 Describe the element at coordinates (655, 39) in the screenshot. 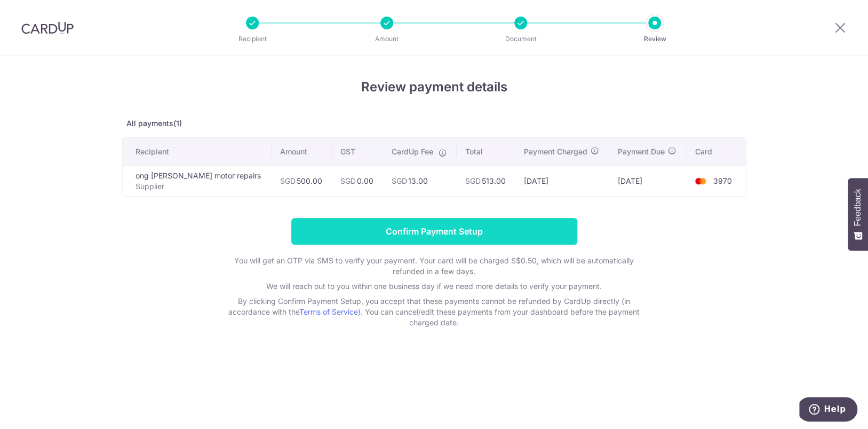

I see `p: Review` at that location.